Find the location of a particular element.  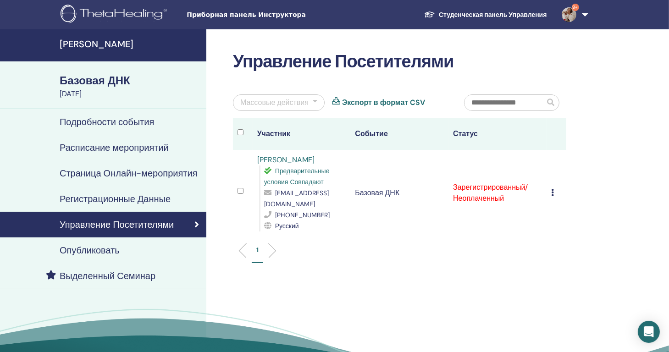

ya-tr-span: Участник is located at coordinates (274, 133).